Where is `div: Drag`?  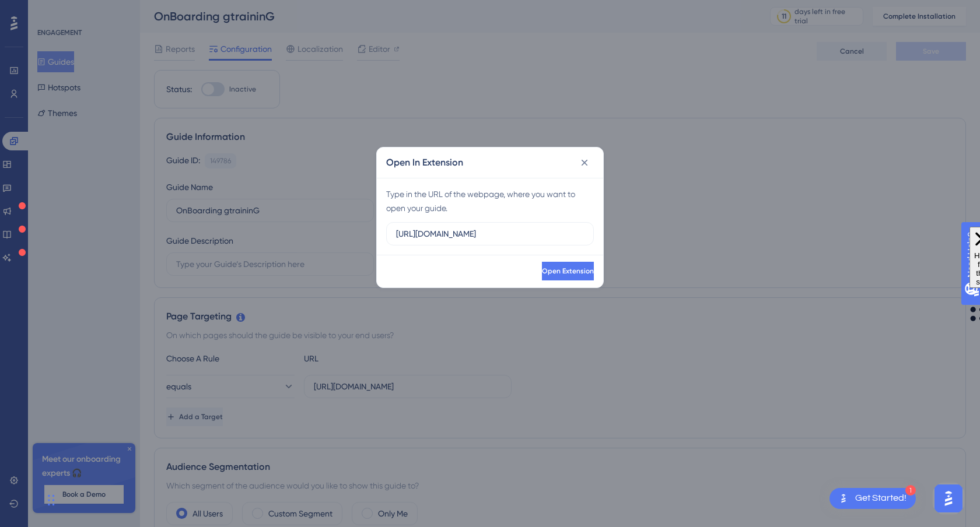 div: Drag is located at coordinates (51, 501).